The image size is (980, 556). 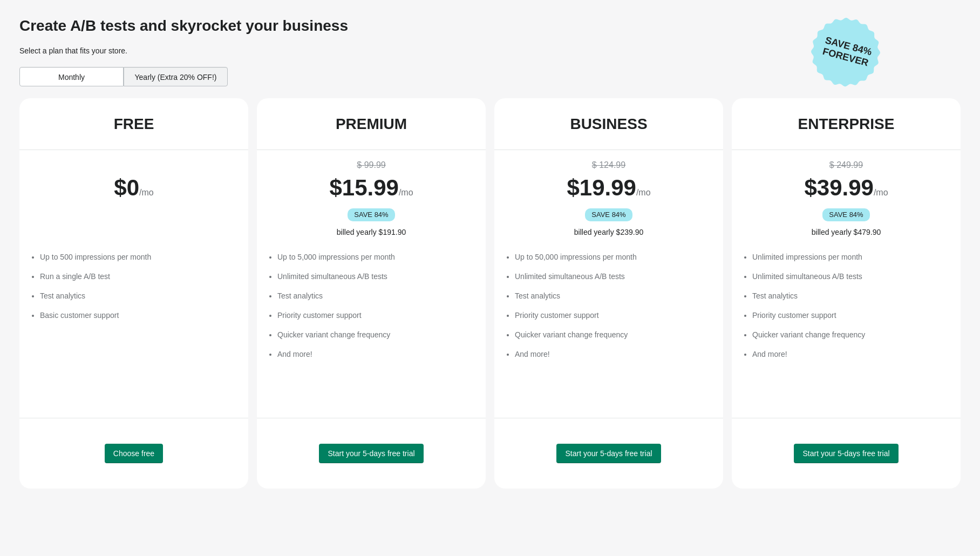 What do you see at coordinates (601, 187) in the screenshot?
I see `span: $ 19.99` at bounding box center [601, 187].